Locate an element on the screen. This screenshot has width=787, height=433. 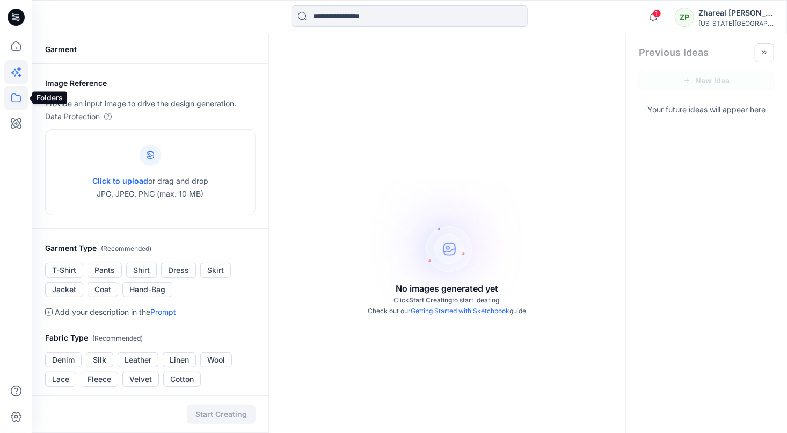
p: Data Protection is located at coordinates (72, 117).